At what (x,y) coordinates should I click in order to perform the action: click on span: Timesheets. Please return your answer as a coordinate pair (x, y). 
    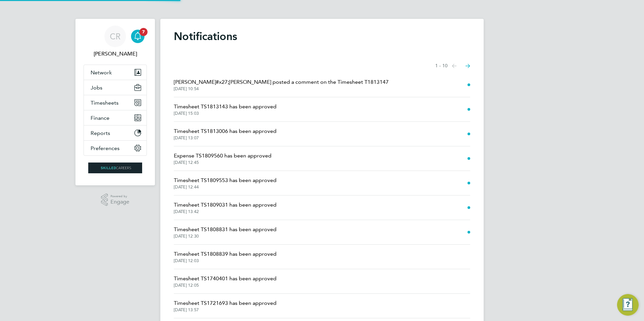
    Looking at the image, I should click on (104, 103).